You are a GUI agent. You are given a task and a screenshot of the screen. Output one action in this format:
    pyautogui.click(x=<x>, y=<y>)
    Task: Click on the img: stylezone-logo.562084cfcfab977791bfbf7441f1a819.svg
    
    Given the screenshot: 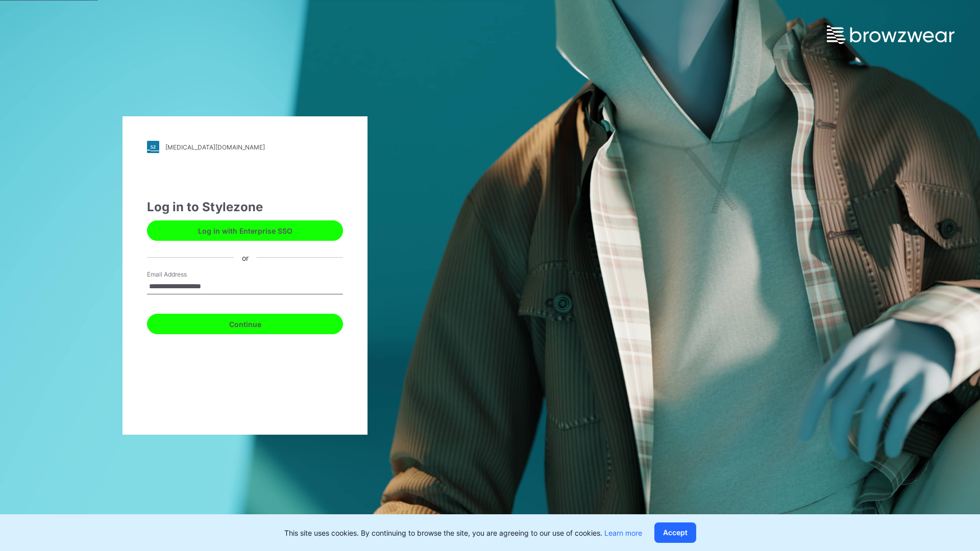 What is the action you would take?
    pyautogui.click(x=153, y=147)
    